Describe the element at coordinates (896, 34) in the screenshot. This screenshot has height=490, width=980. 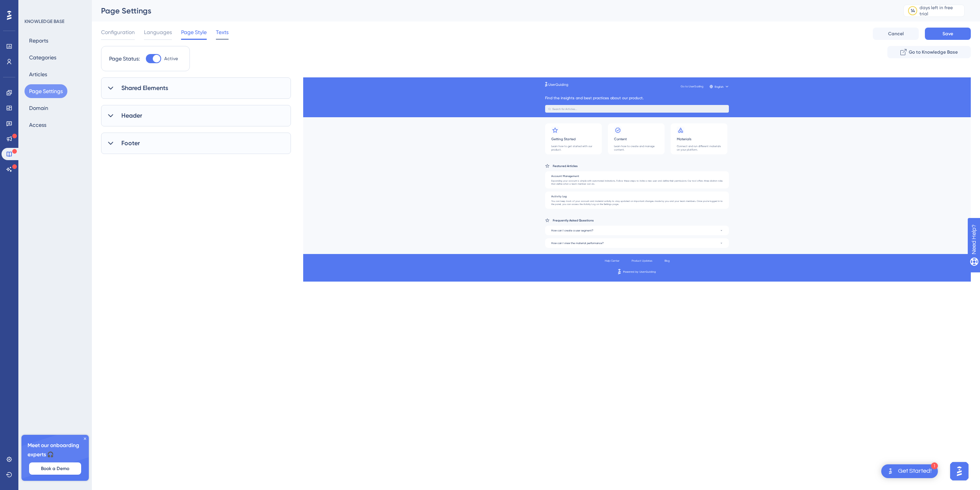
I see `button: Cancel` at that location.